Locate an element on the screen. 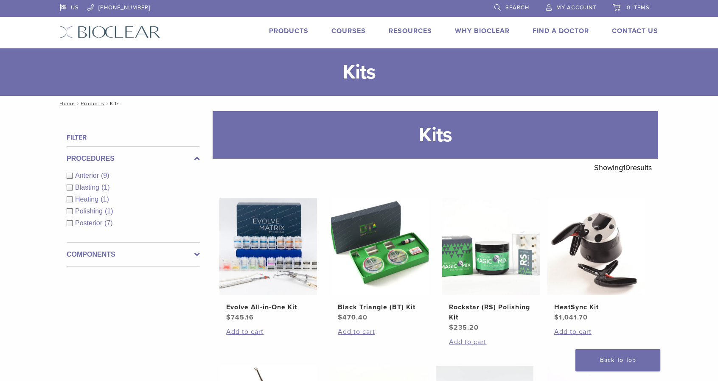 This screenshot has height=381, width=718. img: Rockstar (RS) Polishing Kit is located at coordinates (491, 246).